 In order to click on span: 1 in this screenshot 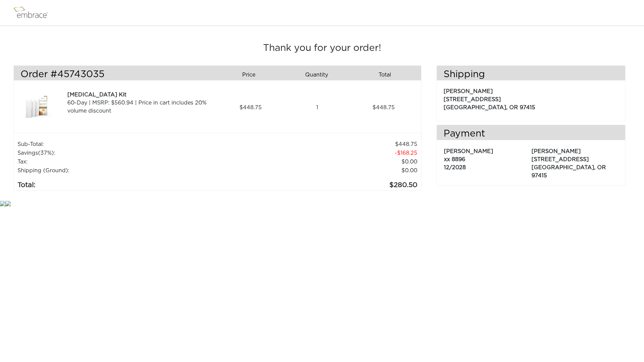, I will do `click(318, 107)`.